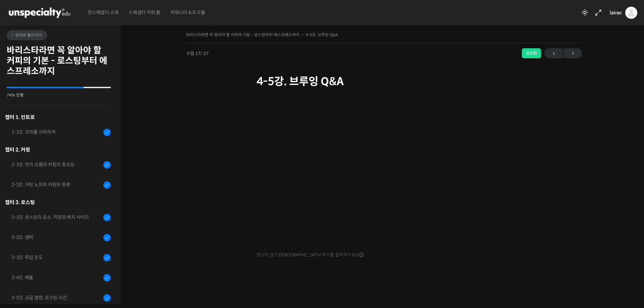  Describe the element at coordinates (197, 53) in the screenshot. I see `span: 수업 17` at that location.